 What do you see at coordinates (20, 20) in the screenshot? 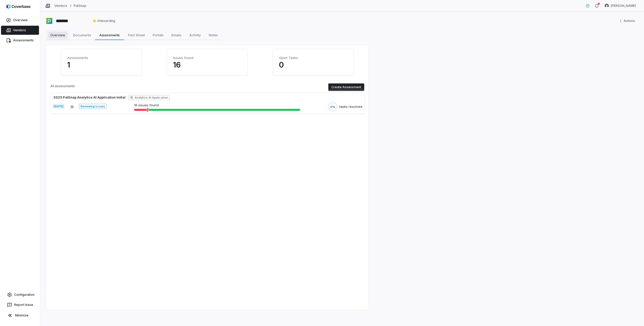
I see `a: Overview` at bounding box center [20, 20].